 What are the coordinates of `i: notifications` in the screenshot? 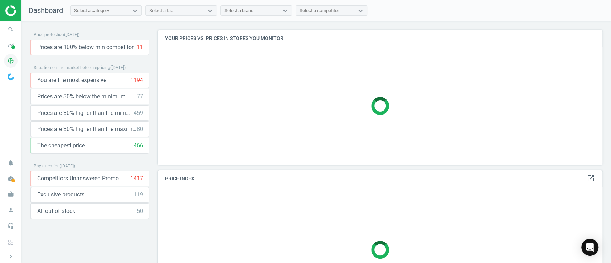 It's located at (11, 163).